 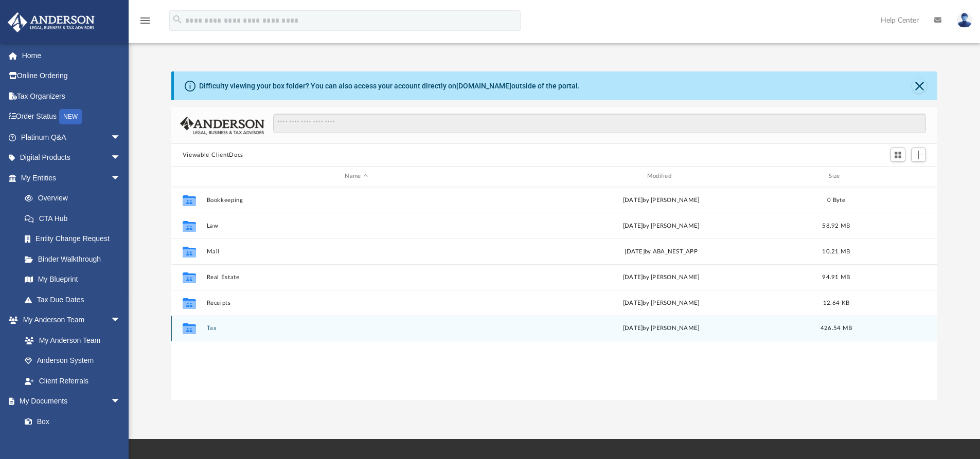 I want to click on a: Tax Organizers, so click(x=71, y=96).